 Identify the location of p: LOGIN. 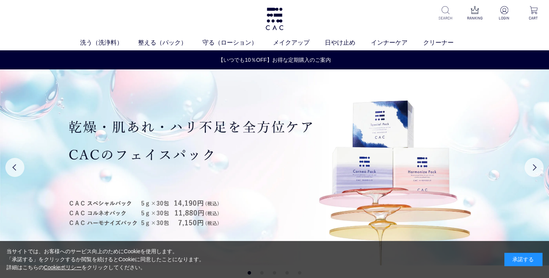
(504, 18).